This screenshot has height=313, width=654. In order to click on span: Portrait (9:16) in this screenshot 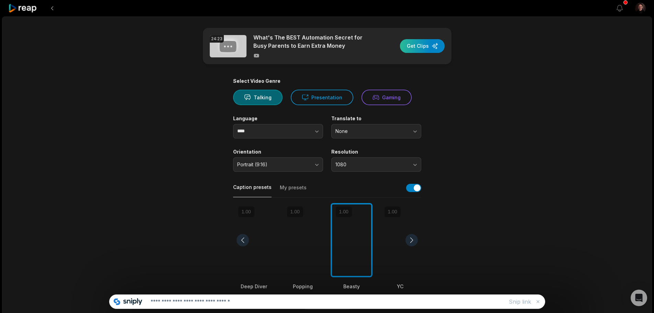, I will do `click(273, 165)`.